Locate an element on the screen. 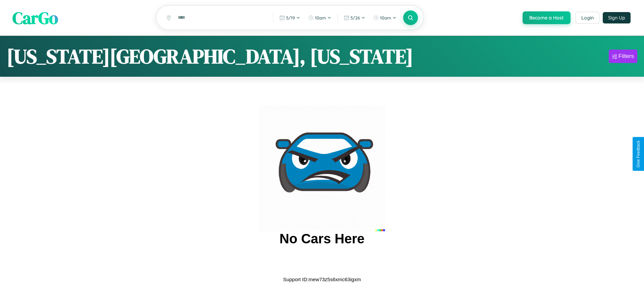 This screenshot has height=308, width=644. button: Sign Up is located at coordinates (616, 18).